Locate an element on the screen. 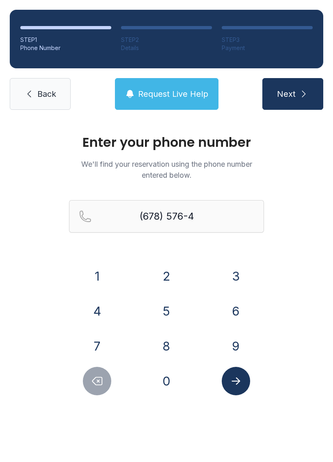 This screenshot has height=462, width=333. button: 0 is located at coordinates (167, 381).